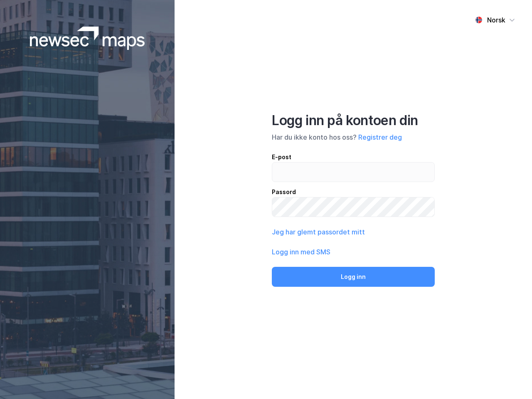 The image size is (532, 399). What do you see at coordinates (87, 39) in the screenshot?
I see `img: logoWhite.bf58a803f64e89776f2b079ca2356427.svg` at bounding box center [87, 39].